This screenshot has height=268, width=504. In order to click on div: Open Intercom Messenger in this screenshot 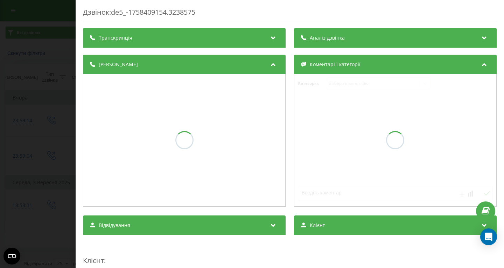, I will do `click(489, 237)`.